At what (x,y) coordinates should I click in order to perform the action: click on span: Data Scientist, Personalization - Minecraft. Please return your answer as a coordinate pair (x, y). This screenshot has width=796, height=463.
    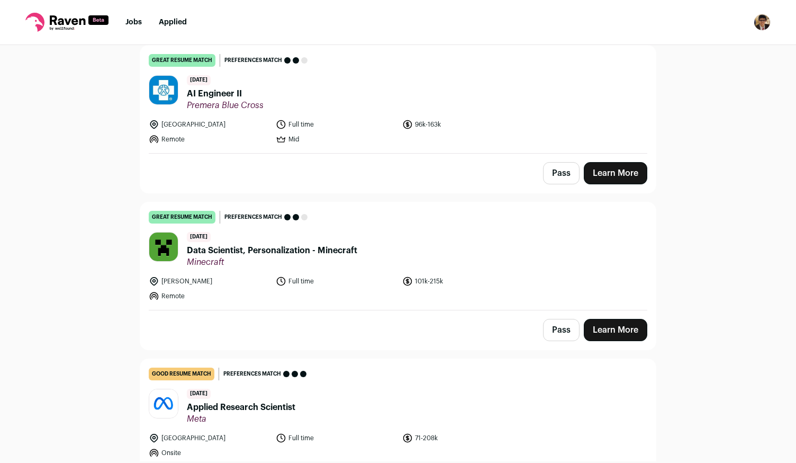
    Looking at the image, I should click on (272, 250).